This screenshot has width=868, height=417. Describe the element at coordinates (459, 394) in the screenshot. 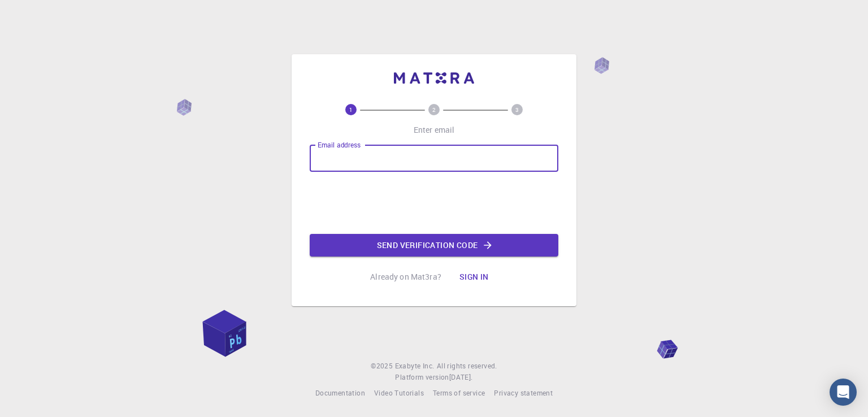

I see `a: Terms of service` at that location.